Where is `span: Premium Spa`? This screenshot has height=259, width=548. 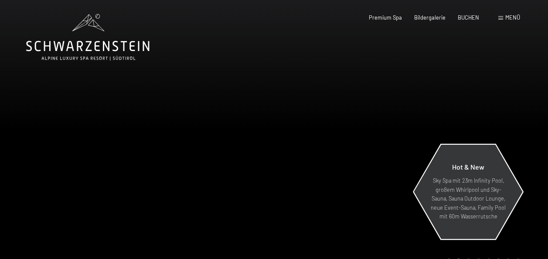 span: Premium Spa is located at coordinates (385, 17).